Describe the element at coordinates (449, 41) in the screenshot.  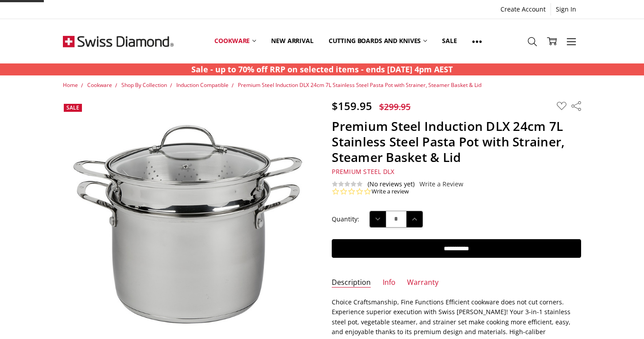
I see `a: Sale` at that location.